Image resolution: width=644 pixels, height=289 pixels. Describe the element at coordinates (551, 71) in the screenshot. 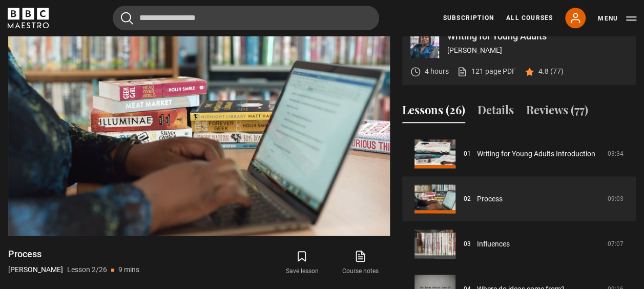

I see `p: 4.8 (77)` at that location.